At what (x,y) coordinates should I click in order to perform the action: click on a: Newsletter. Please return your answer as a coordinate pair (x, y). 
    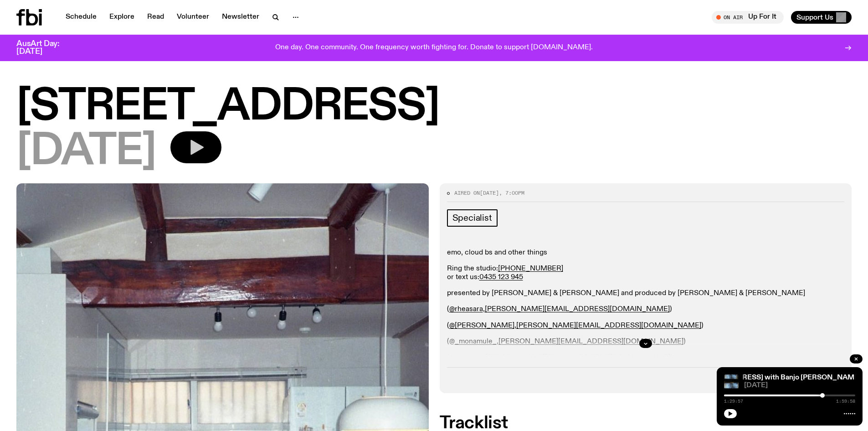
    Looking at the image, I should click on (241, 17).